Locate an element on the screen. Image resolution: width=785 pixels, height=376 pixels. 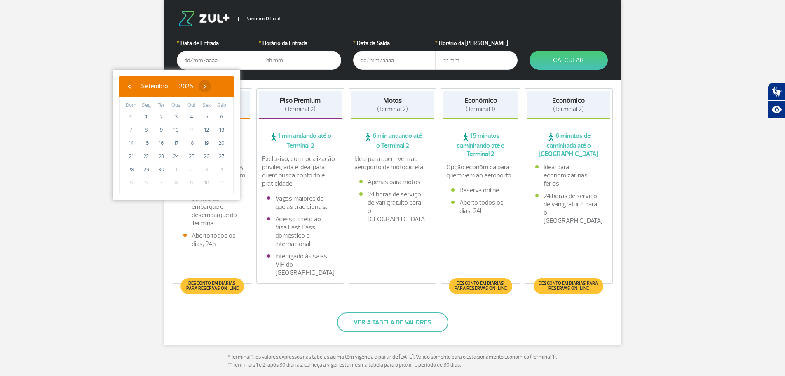
span: Parceiro Oficial is located at coordinates (259, 19).